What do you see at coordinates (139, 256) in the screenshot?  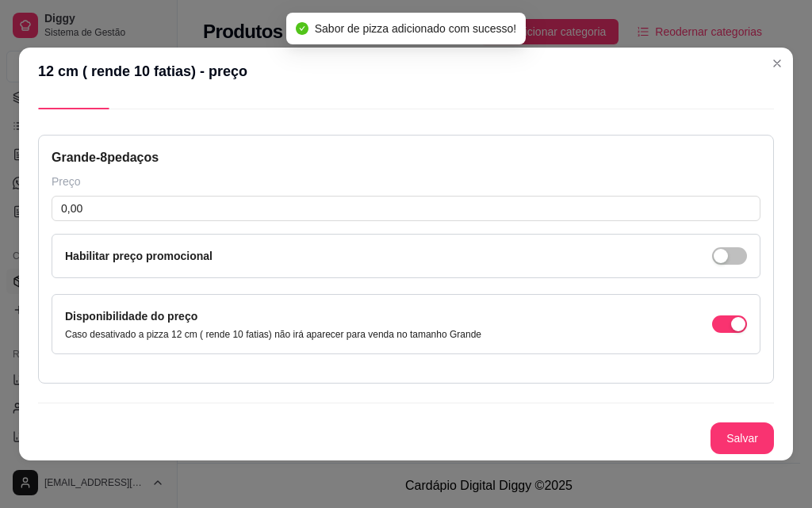 I see `label: Habilitar preço promocional` at bounding box center [139, 256].